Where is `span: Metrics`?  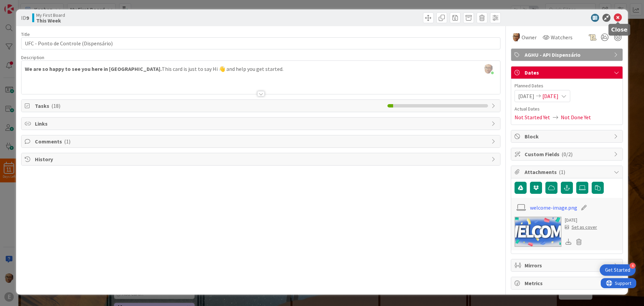 span: Metrics is located at coordinates (567, 283).